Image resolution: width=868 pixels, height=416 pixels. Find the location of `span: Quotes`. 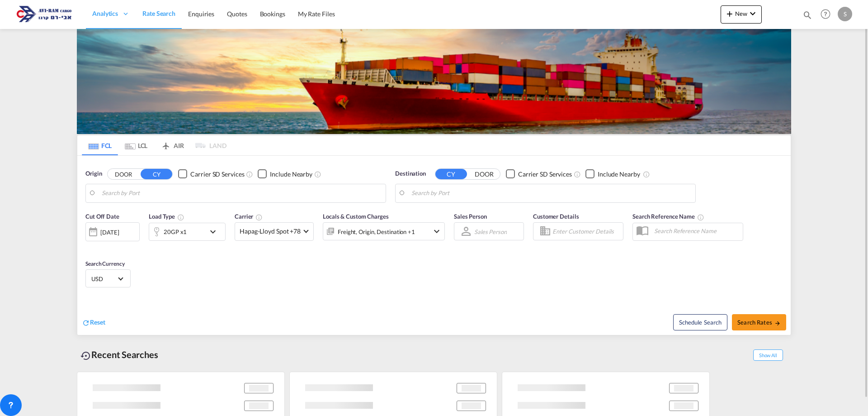

span: Quotes is located at coordinates (237, 14).